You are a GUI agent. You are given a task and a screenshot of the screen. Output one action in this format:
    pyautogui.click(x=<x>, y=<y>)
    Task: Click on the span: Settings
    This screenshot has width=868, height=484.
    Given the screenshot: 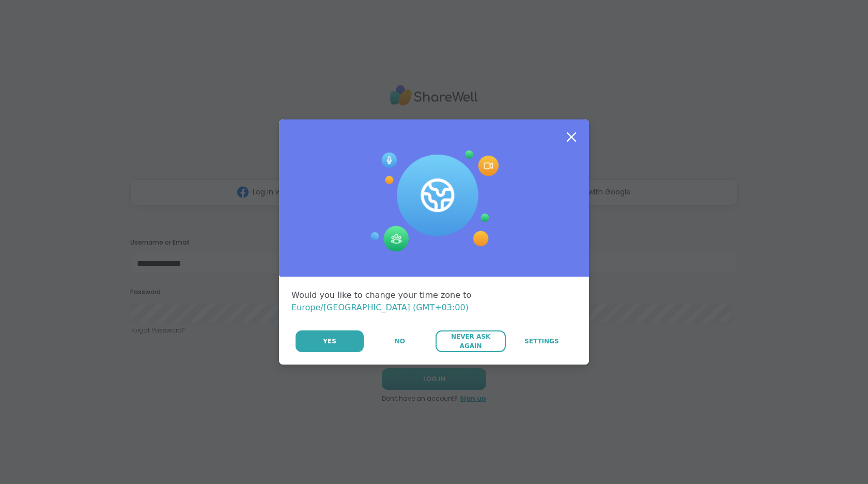 What is the action you would take?
    pyautogui.click(x=542, y=341)
    